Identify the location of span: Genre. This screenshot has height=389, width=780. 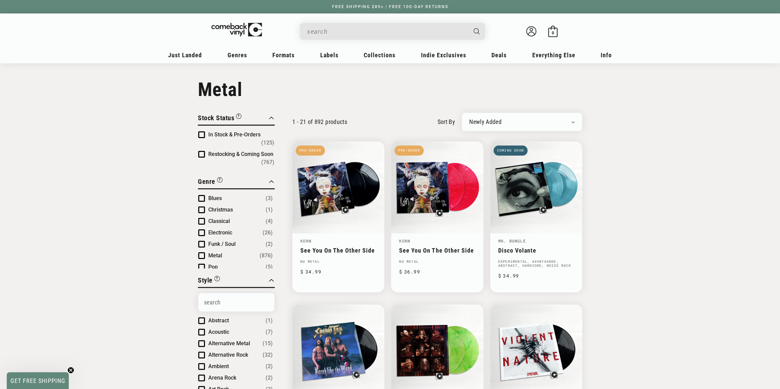
(207, 182).